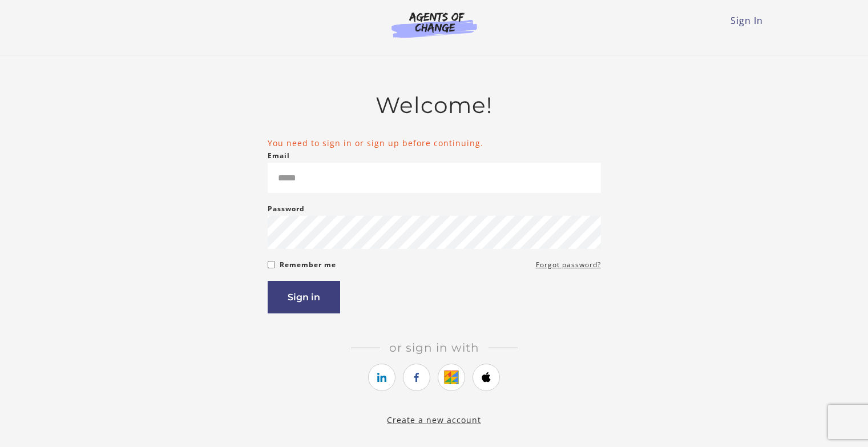  I want to click on li: You need to sign in or sign up before continuing., so click(434, 143).